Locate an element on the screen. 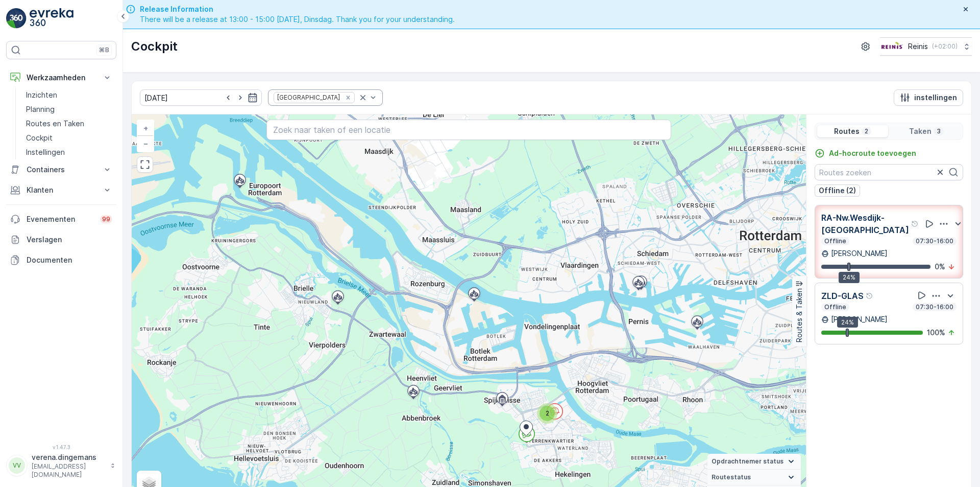  button: Werkzaamheden is located at coordinates (62, 78).